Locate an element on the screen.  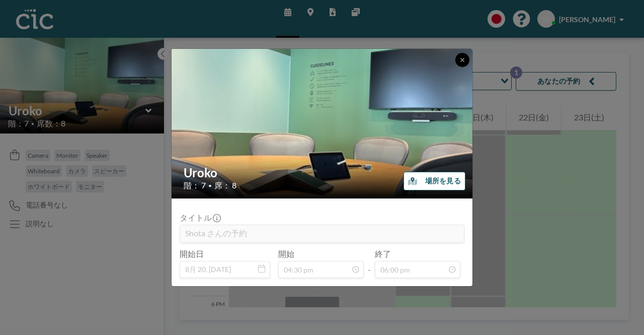
span: 階： 7 is located at coordinates (195, 185).